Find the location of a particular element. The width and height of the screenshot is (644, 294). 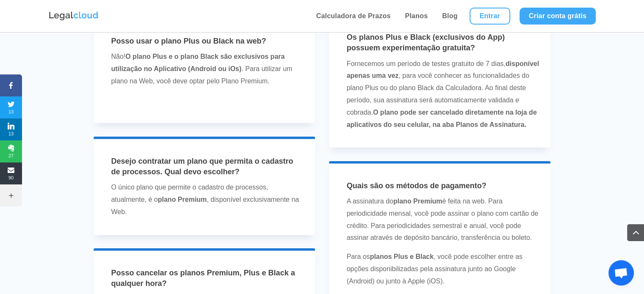

span: Posso usar o plano Plus ou Black na web? is located at coordinates (188, 41).